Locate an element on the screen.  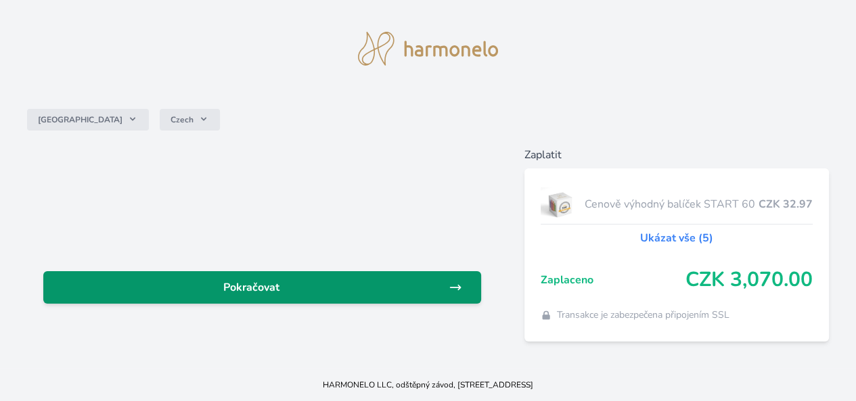
h6: Zaplatit is located at coordinates (677, 155).